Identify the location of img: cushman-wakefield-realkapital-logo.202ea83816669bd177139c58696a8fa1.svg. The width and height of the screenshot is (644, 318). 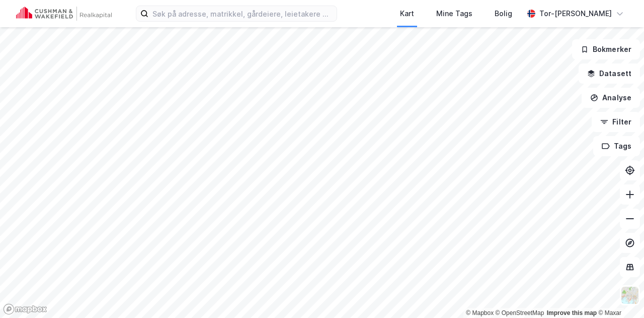
(64, 13).